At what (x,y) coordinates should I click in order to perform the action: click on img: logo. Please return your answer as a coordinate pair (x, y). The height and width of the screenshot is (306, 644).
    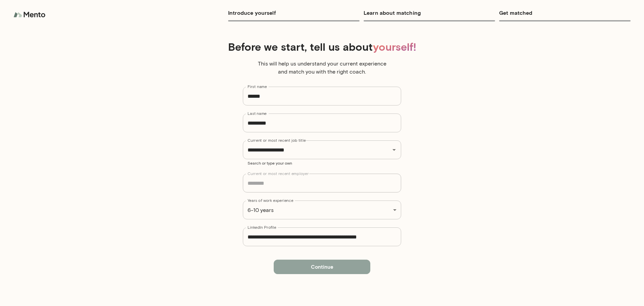
    Looking at the image, I should click on (30, 15).